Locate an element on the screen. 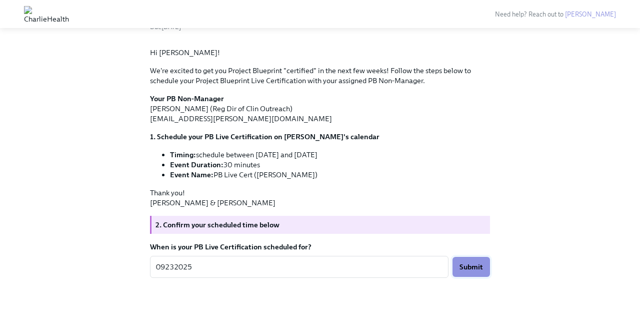  strong: Your PB Non-Manager is located at coordinates (187, 99).